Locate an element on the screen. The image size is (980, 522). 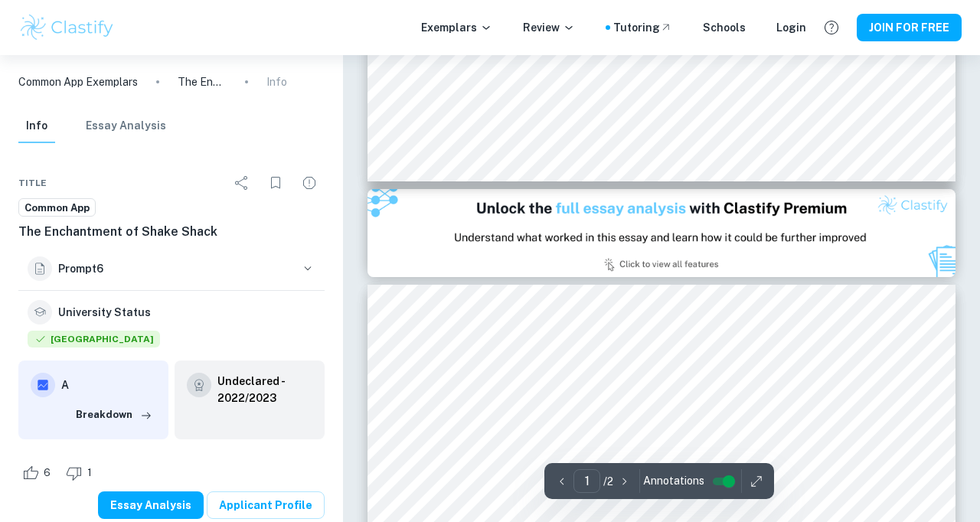
img: Ad is located at coordinates (661, 233).